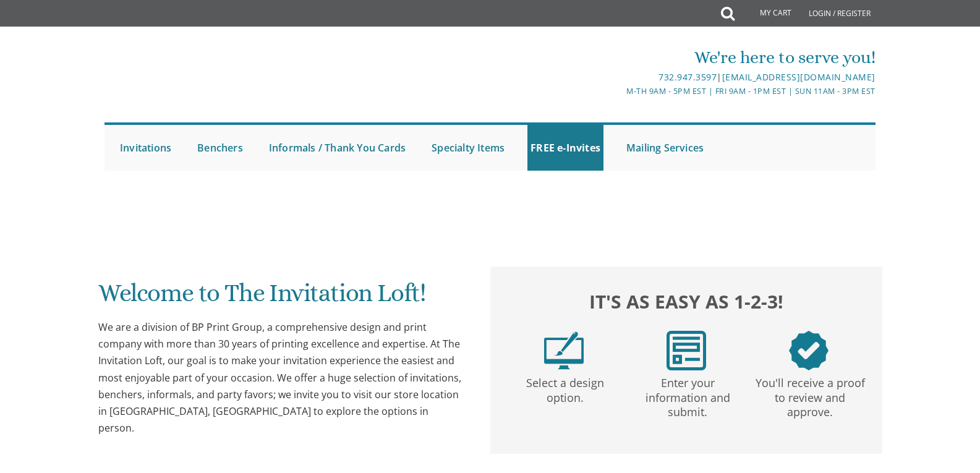 Image resolution: width=980 pixels, height=473 pixels. Describe the element at coordinates (468, 147) in the screenshot. I see `a: Specialty Items` at that location.